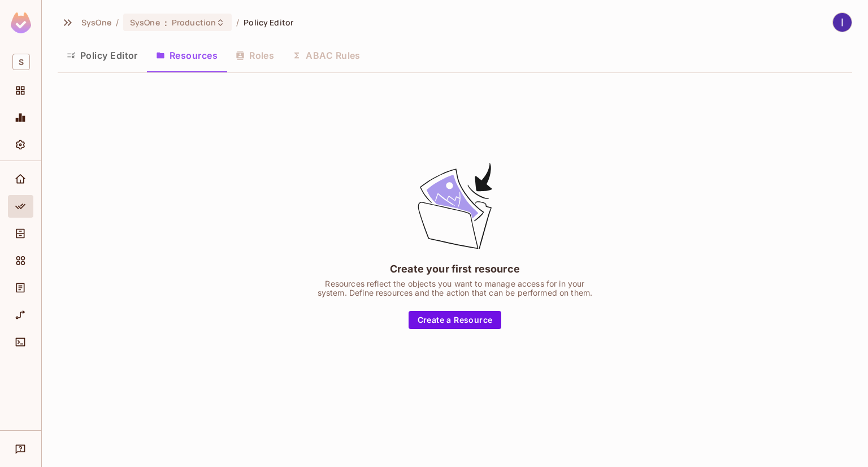 The image size is (868, 467). Describe the element at coordinates (455, 288) in the screenshot. I see `div: Resources reflect the objects you want to manage access for in your system. Define resources and ...` at that location.